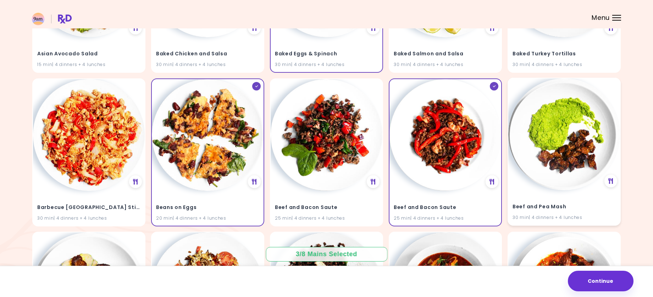 This screenshot has width=653, height=297. I want to click on img: RxDiet, so click(52, 19).